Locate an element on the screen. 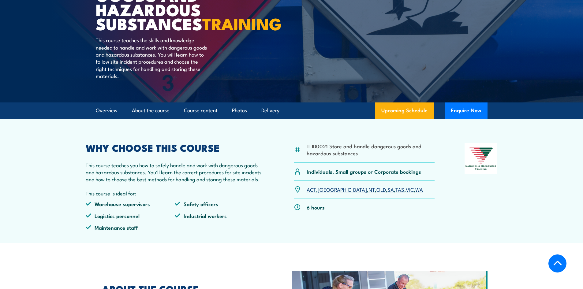 The image size is (583, 289). p: This course is ideal for: is located at coordinates (175, 193).